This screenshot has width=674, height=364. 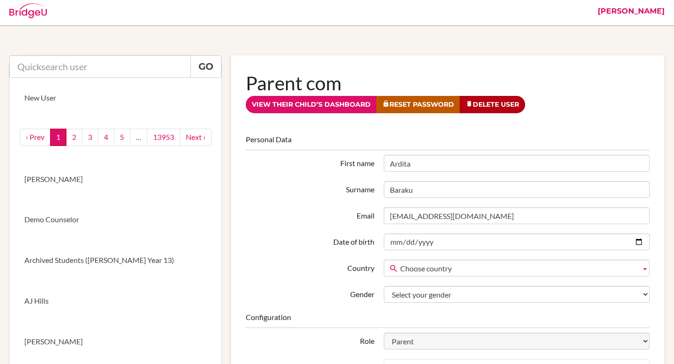 What do you see at coordinates (58, 137) in the screenshot?
I see `a: 1` at bounding box center [58, 137].